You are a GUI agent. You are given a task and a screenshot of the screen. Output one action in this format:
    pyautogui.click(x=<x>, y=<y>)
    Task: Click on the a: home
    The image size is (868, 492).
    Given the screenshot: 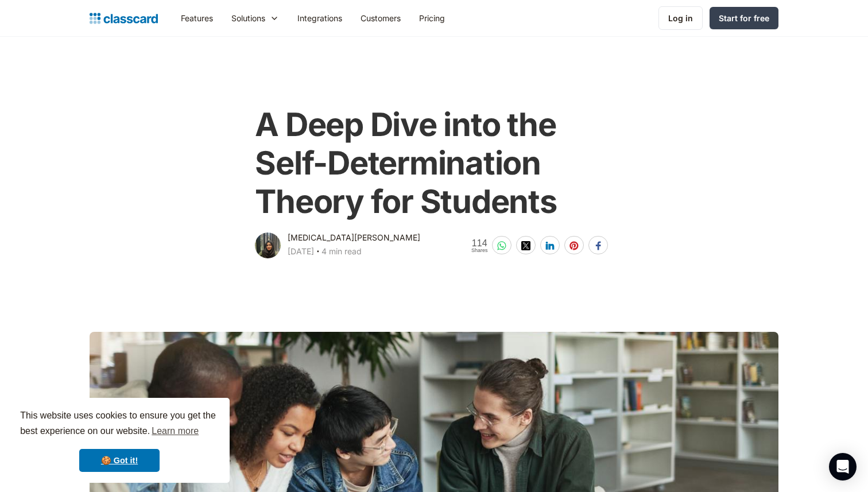 What is the action you would take?
    pyautogui.click(x=124, y=19)
    